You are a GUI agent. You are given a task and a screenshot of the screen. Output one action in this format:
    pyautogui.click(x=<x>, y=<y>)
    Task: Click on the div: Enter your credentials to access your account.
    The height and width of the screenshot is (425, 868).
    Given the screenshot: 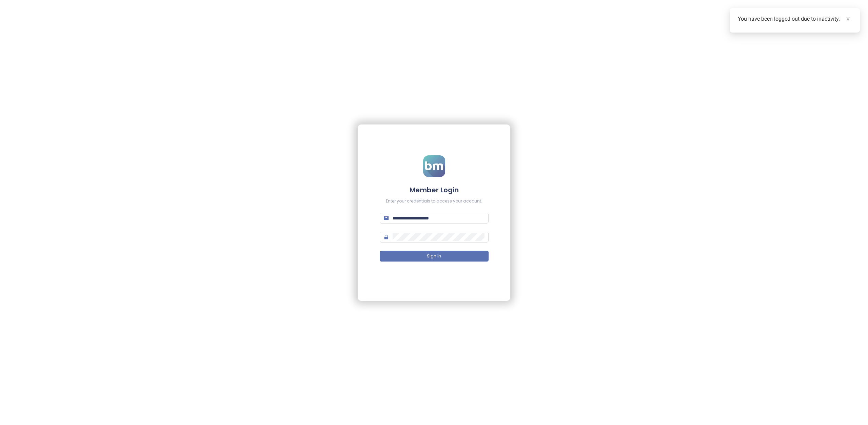 What is the action you would take?
    pyautogui.click(x=434, y=201)
    